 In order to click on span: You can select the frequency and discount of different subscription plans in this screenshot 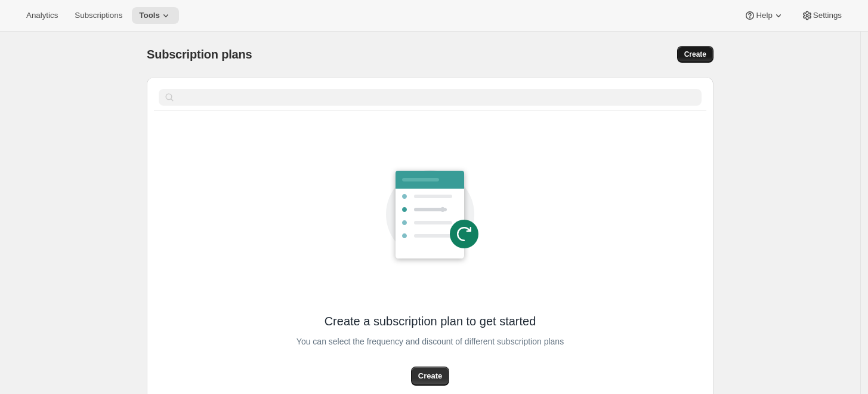, I will do `click(430, 341)`.